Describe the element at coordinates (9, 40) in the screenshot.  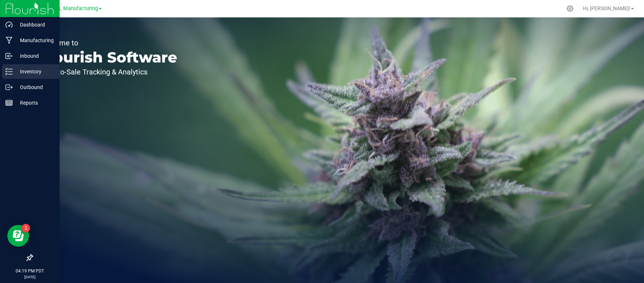
I see `inline-svg: Manufacturing` at that location.